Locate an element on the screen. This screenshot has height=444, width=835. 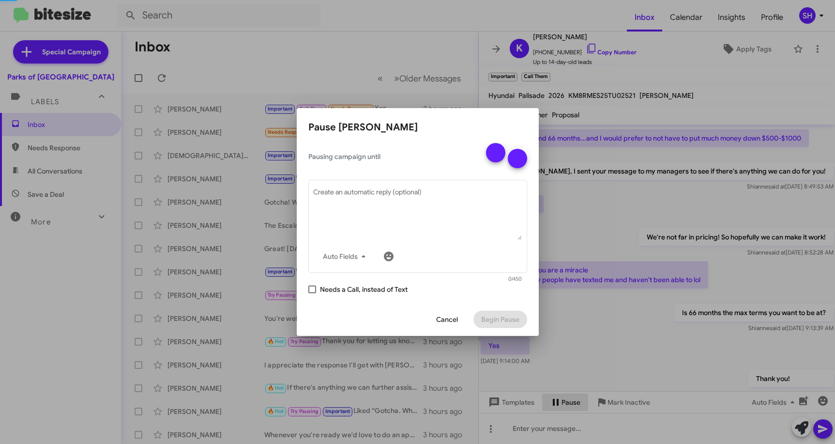
span: Cancel is located at coordinates (447, 319).